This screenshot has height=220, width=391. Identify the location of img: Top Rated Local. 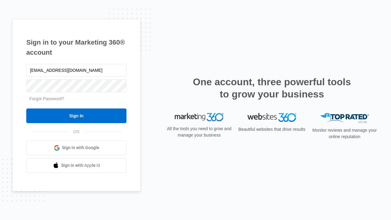
(345, 118).